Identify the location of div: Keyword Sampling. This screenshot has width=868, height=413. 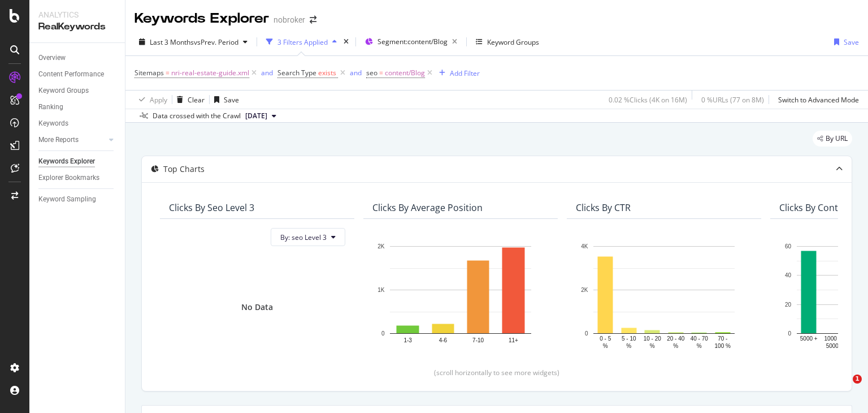
(68, 199).